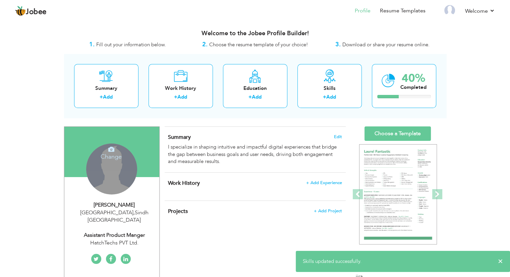 The height and width of the screenshot is (277, 510). Describe the element at coordinates (178, 211) in the screenshot. I see `span: Projects` at that location.